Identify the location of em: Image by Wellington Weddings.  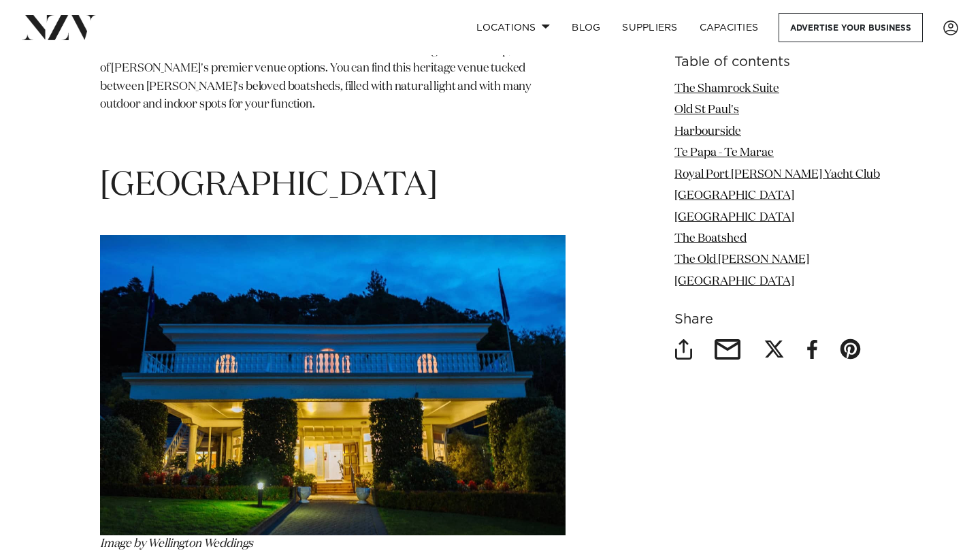
(177, 544).